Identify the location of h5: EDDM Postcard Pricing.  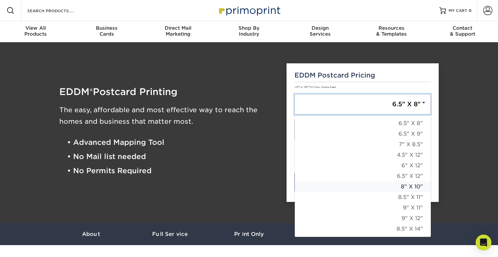
(363, 75).